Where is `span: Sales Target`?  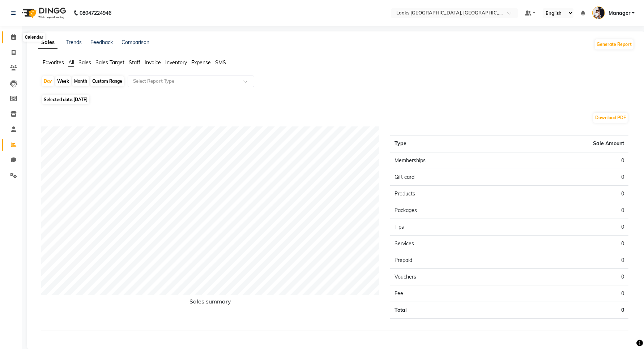
span: Sales Target is located at coordinates (110, 63).